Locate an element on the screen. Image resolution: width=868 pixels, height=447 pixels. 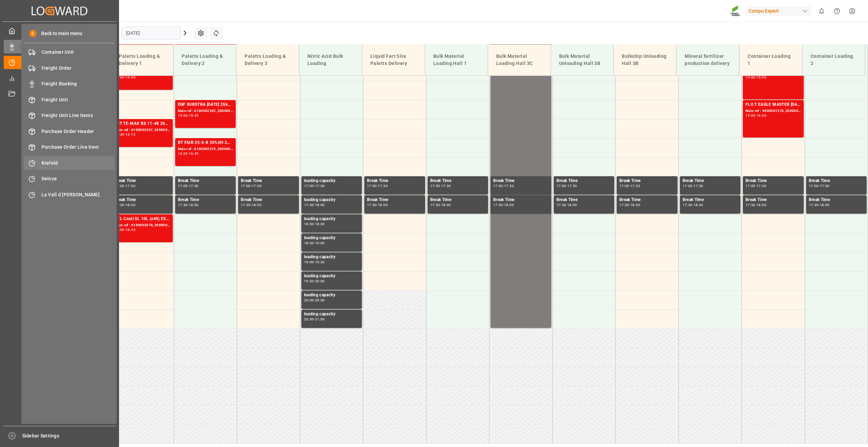
span: Back to main menu is located at coordinates (59, 33).